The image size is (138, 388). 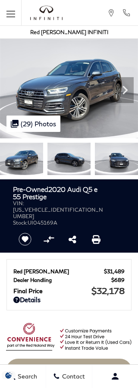 I want to click on span: Stock:, so click(x=20, y=222).